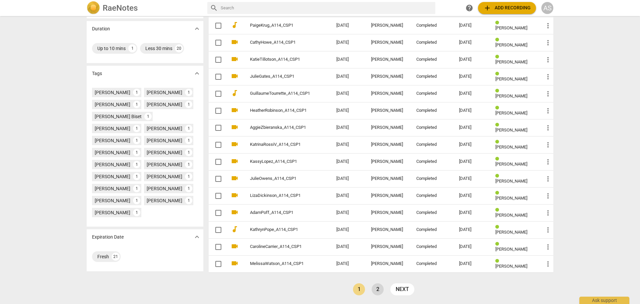 The image size is (640, 304). What do you see at coordinates (281, 110) in the screenshot?
I see `a: HeatherRobinson_A114_CSP1` at bounding box center [281, 110].